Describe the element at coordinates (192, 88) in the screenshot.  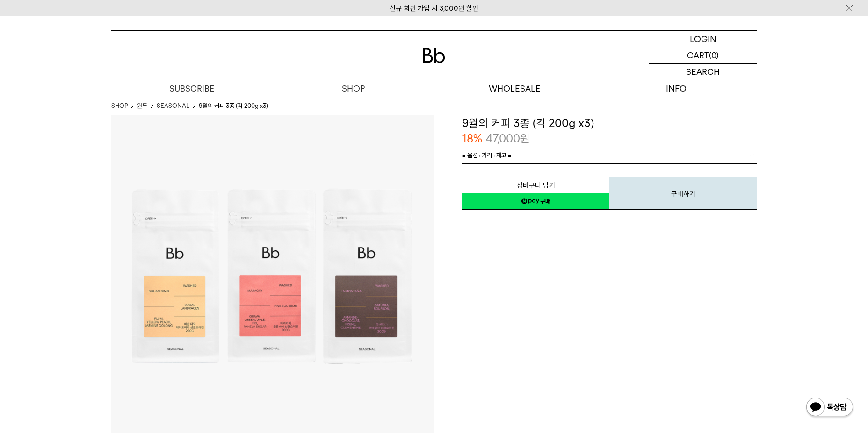
I see `p: SUBSCRIBE` at that location.